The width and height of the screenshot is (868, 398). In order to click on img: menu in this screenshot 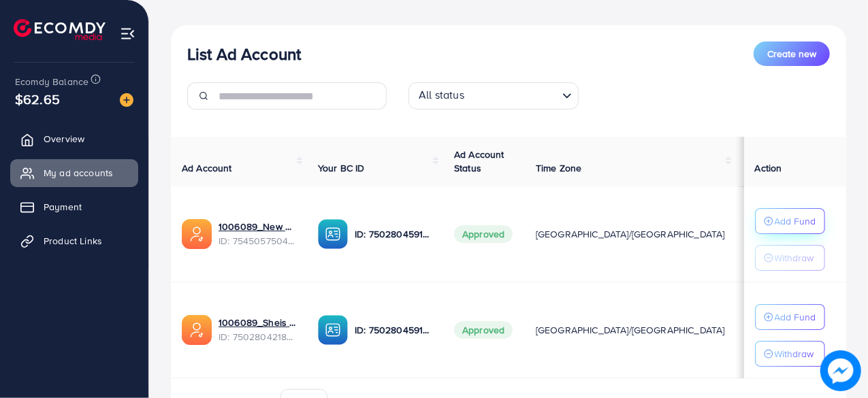, I will do `click(127, 33)`.